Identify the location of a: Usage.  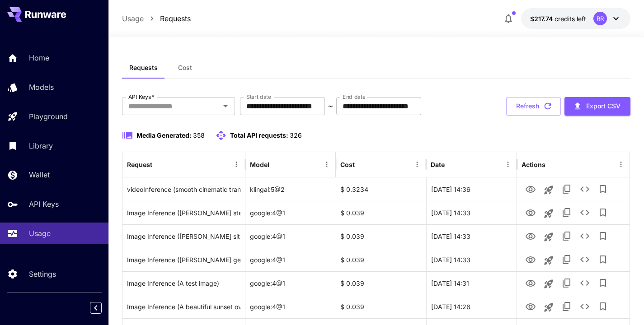
(132, 18).